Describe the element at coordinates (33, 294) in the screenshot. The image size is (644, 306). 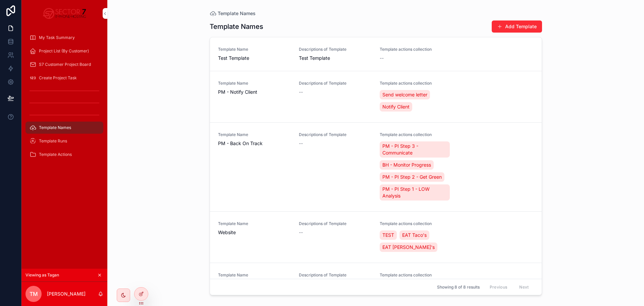
I see `span: TM` at that location.